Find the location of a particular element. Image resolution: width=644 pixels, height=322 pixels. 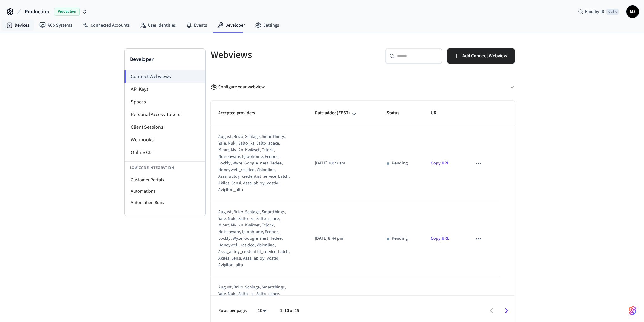

span: Accepted providers is located at coordinates (241, 113).